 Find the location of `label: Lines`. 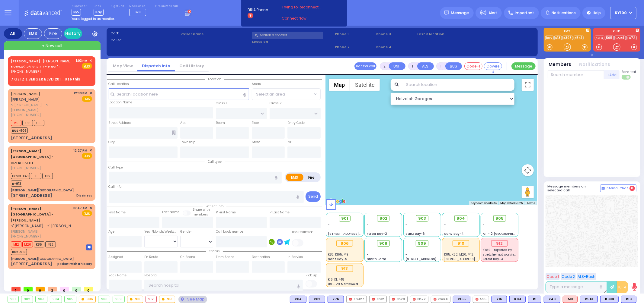

label: Lines is located at coordinates (99, 6).